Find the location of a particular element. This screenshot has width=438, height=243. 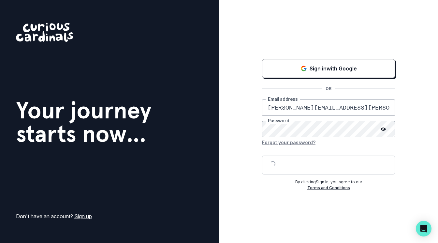

img: Curious Cardinals Logo is located at coordinates (44, 32).